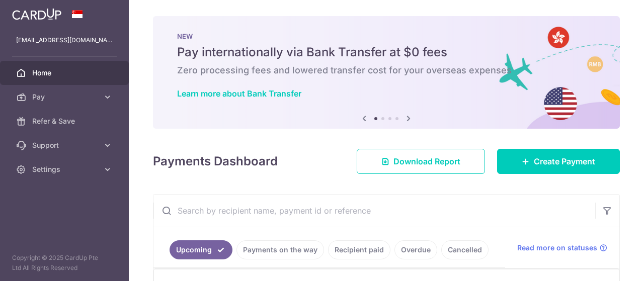 The image size is (644, 281). Describe the element at coordinates (557, 248) in the screenshot. I see `span: Read more on statuses` at that location.